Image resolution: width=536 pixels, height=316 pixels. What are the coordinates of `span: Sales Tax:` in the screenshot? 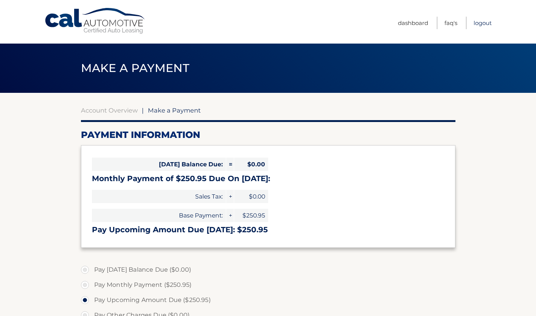 It's located at (159, 196).